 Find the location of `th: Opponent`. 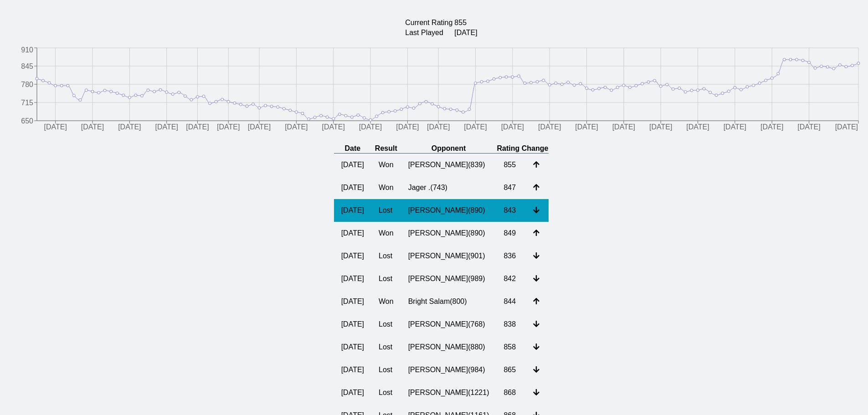

th: Opponent is located at coordinates (449, 148).